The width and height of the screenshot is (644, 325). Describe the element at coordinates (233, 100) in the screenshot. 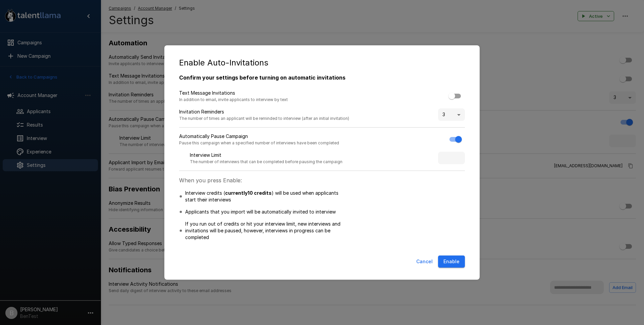

I see `span: In addition to email, invite applicants to interview by text` at that location.